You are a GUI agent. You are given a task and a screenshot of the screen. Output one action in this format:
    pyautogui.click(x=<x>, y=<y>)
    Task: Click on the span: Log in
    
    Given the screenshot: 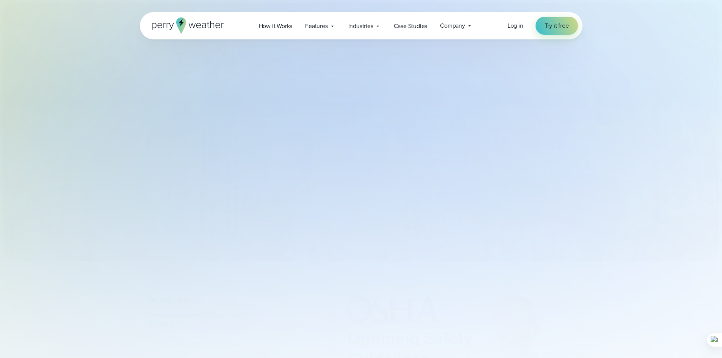 What is the action you would take?
    pyautogui.click(x=515, y=25)
    